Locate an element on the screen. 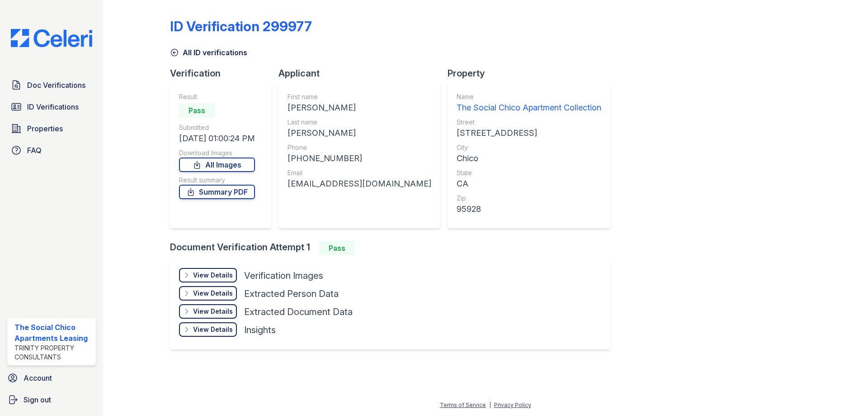 This screenshot has height=416, width=868. a: Account is located at coordinates (51, 378).